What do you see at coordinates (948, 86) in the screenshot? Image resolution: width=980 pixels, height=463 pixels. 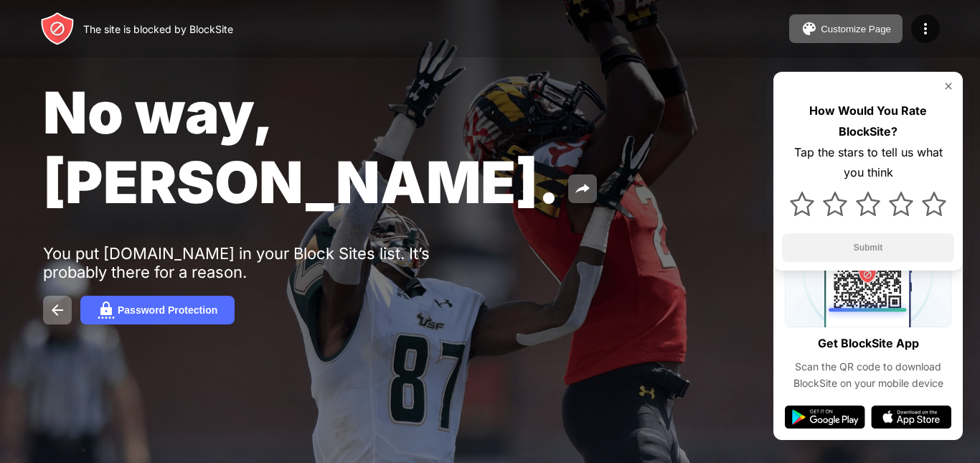 I see `img: rate-us-close.svg` at bounding box center [948, 86].